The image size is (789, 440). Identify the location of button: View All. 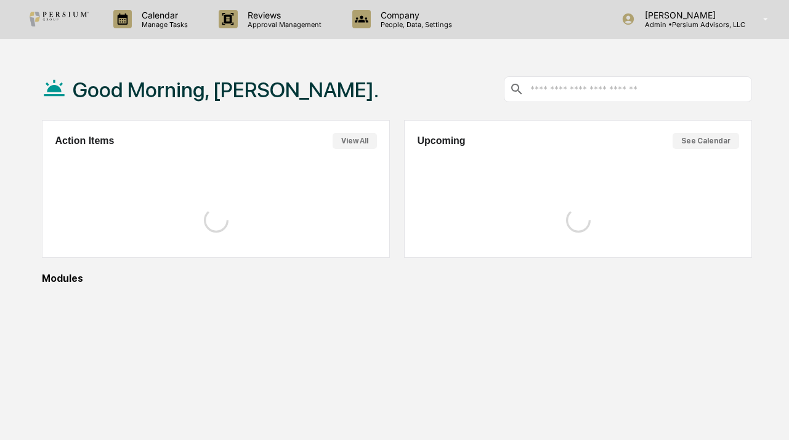
(355, 141).